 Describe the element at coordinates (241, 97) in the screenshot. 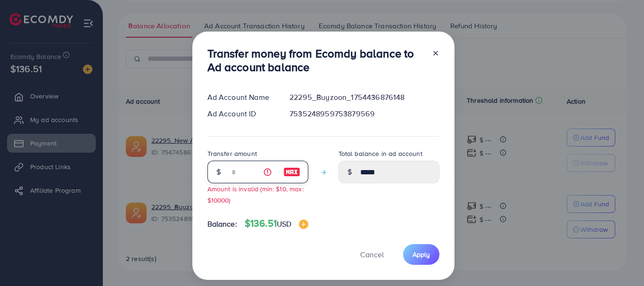

I see `div: Ad Account Name` at that location.